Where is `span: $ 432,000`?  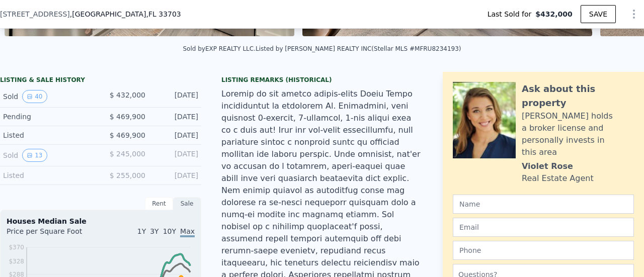
span: $ 432,000 is located at coordinates (127, 95).